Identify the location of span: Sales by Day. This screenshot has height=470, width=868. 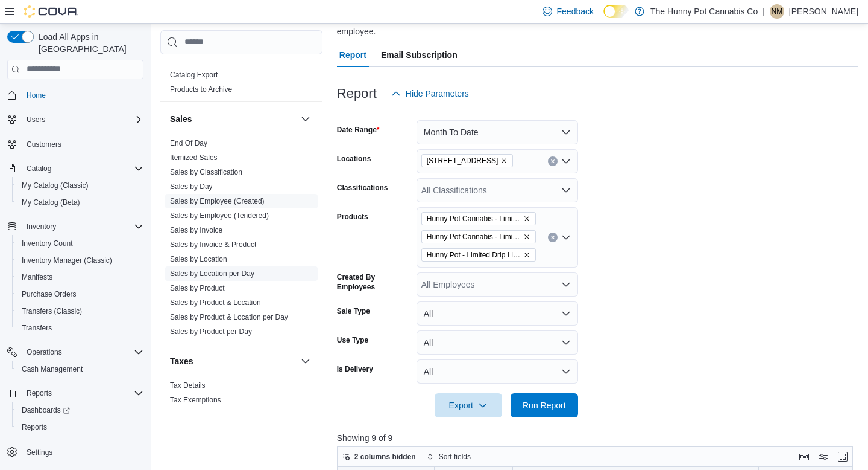
(191, 187).